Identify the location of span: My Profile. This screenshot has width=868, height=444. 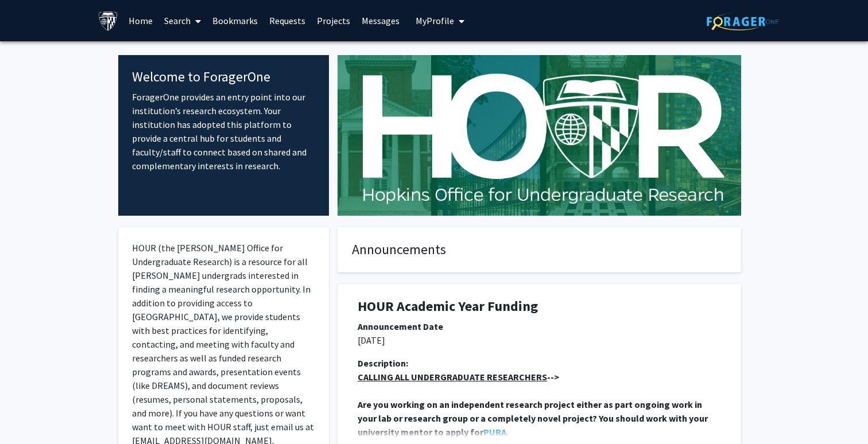
(434, 21).